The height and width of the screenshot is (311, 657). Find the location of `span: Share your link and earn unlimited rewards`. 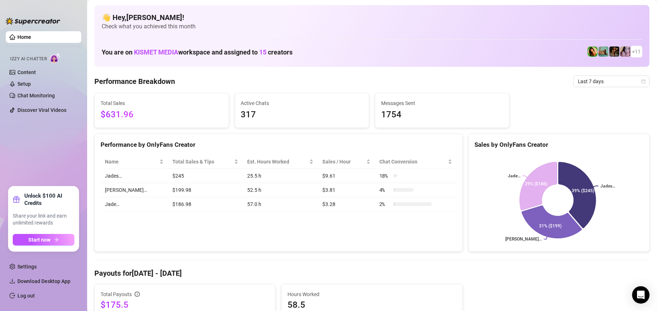

span: Share your link and earn unlimited rewards is located at coordinates (44, 219).